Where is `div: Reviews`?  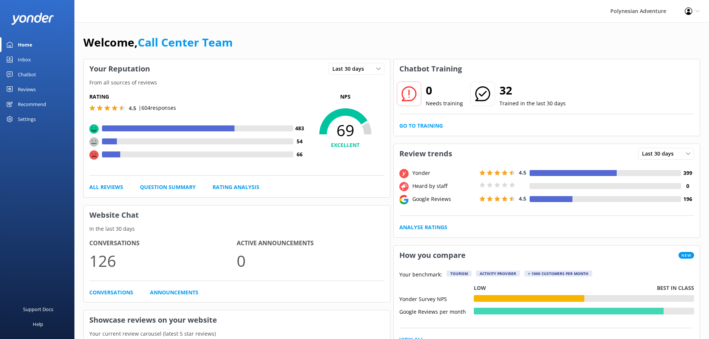
div: Reviews is located at coordinates (27, 89).